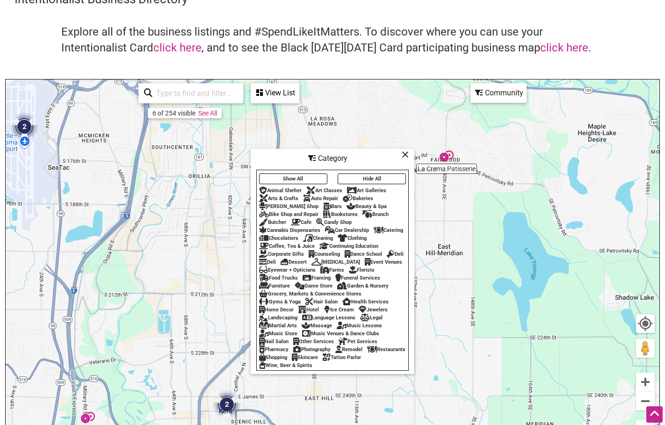 This screenshot has height=425, width=665. I want to click on h4: Explore all of the business listings and #SpendLikeItMatters. To discover where you can use your ..., so click(333, 40).